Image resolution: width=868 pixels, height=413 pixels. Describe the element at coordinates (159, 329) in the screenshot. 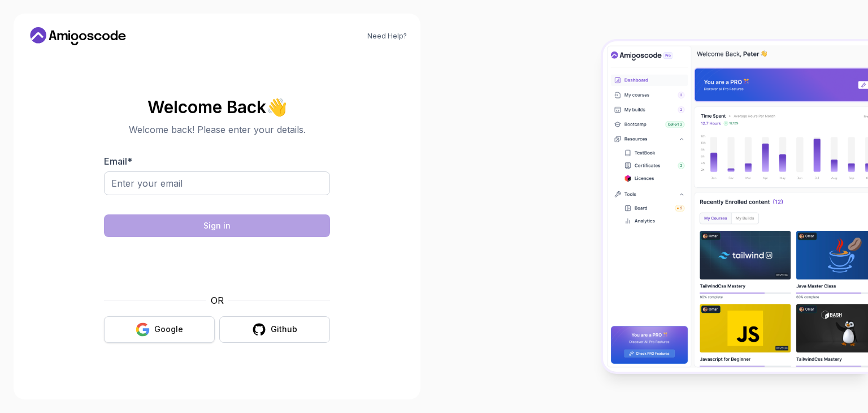

I see `button: Google` at that location.